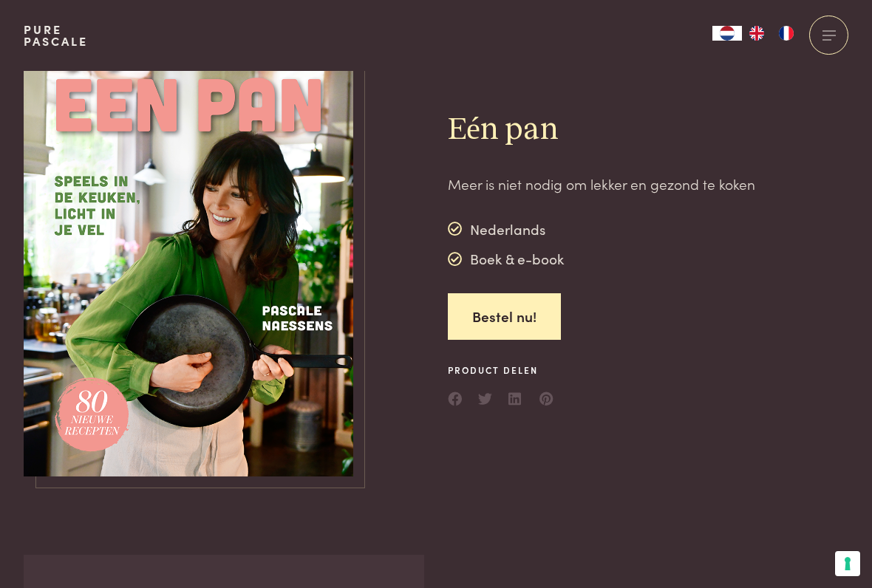  I want to click on div: Boek & e-book, so click(506, 259).